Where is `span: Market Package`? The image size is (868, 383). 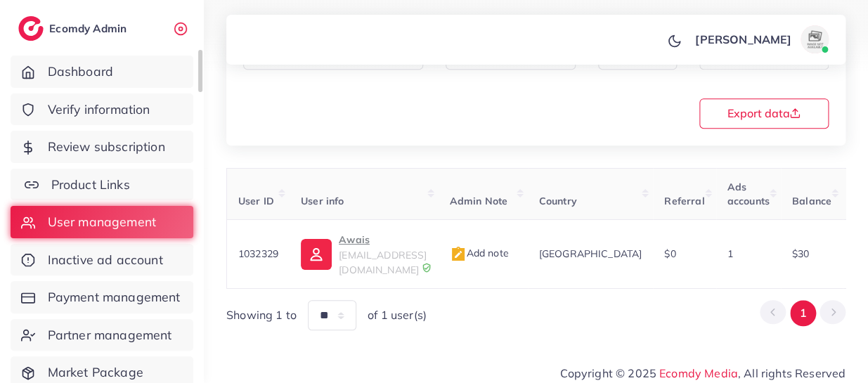 span: Market Package is located at coordinates (96, 372).